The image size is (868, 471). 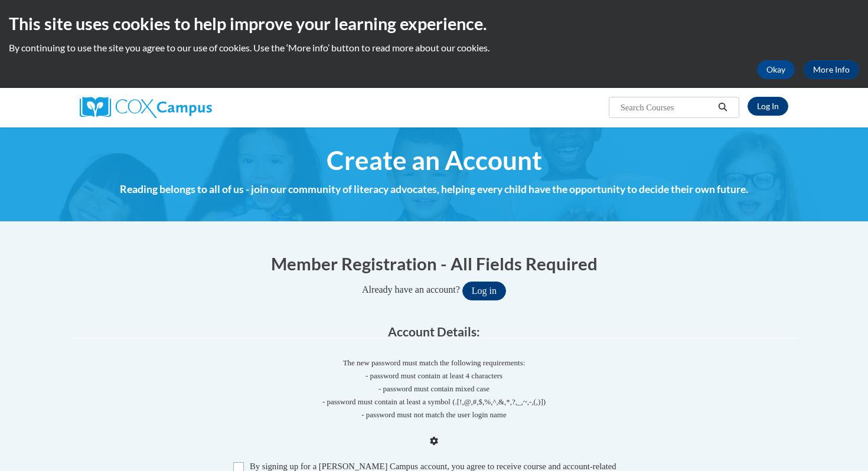 I want to click on button: Search, so click(x=723, y=107).